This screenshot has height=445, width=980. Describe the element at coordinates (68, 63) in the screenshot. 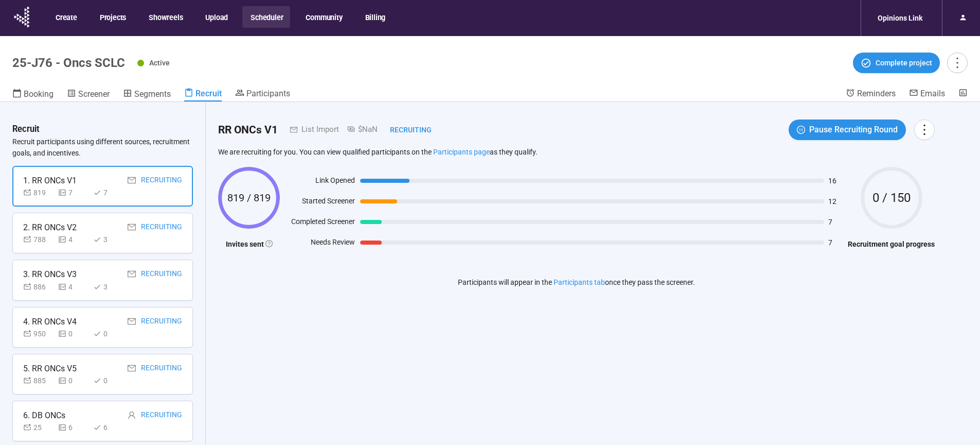

I see `h1: 25-J76 - Oncs SCLC` at that location.